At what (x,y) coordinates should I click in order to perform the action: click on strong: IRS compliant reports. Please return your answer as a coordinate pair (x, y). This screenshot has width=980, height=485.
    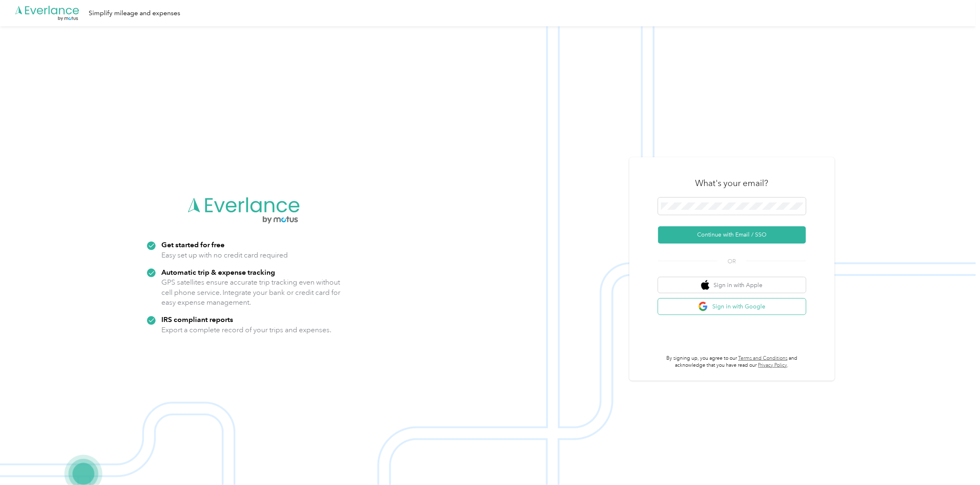
    Looking at the image, I should click on (197, 319).